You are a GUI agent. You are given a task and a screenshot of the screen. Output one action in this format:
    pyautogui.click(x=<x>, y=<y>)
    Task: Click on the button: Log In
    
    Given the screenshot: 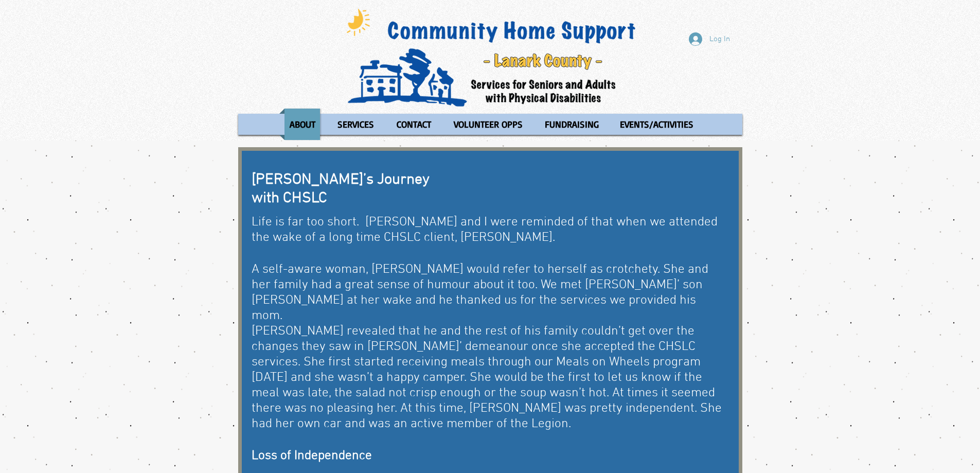 What is the action you would take?
    pyautogui.click(x=710, y=39)
    